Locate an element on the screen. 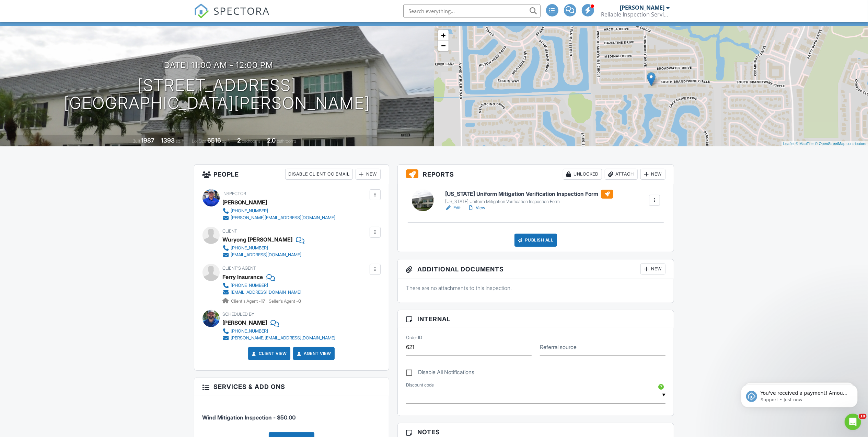  a: View is located at coordinates (476, 208).